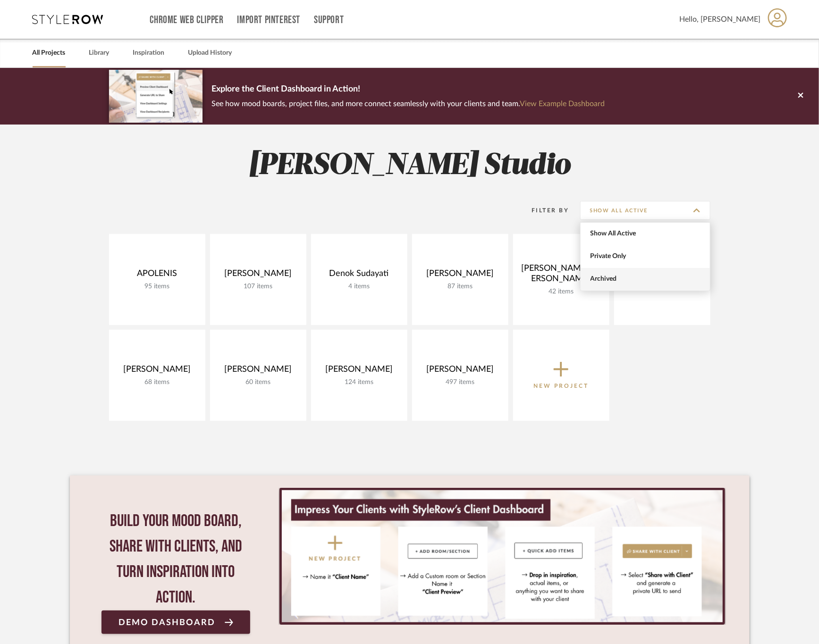 The width and height of the screenshot is (819, 644). What do you see at coordinates (502, 556) in the screenshot?
I see `div: 0` at bounding box center [502, 556].